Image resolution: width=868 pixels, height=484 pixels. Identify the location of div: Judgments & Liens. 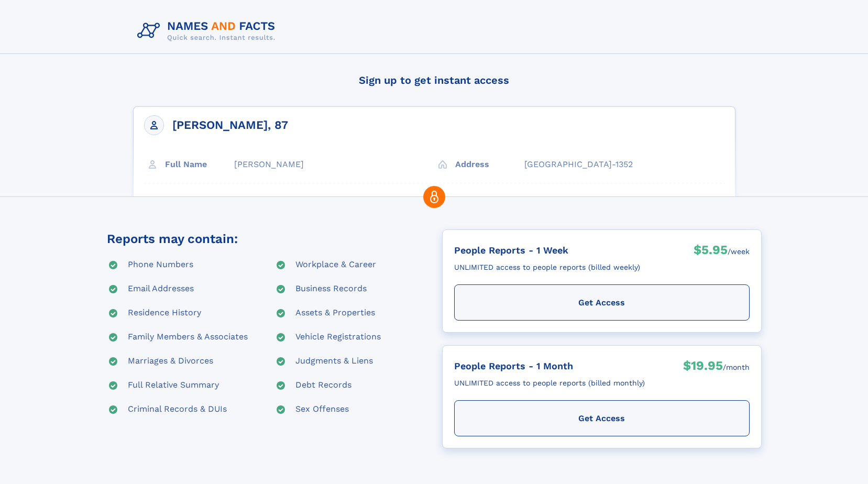
(334, 361).